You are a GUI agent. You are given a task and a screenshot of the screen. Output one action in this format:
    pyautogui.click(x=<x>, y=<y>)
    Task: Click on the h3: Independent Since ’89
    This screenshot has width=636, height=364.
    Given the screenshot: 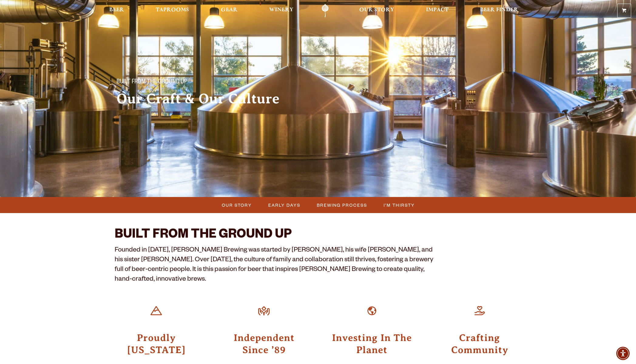 What is the action you would take?
    pyautogui.click(x=264, y=343)
    